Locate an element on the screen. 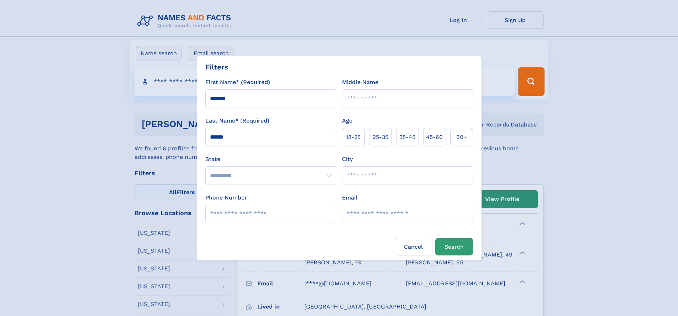 The width and height of the screenshot is (678, 316). label: Phone Number is located at coordinates (226, 198).